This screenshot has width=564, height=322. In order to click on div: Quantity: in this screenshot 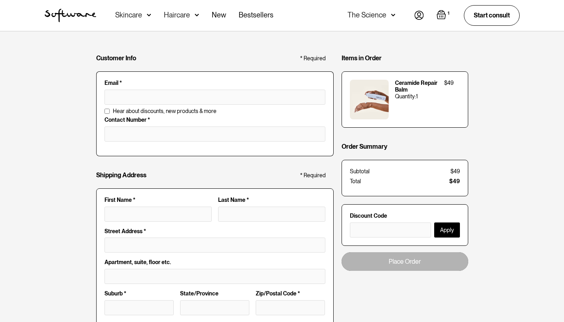, I will do `click(406, 96)`.